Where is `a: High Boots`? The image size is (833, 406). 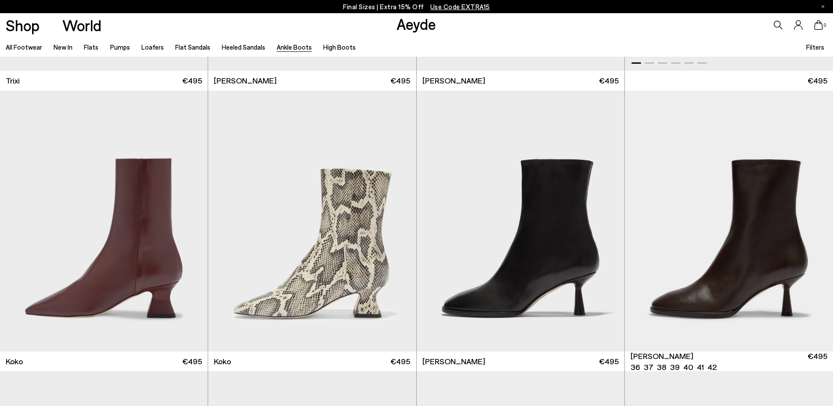
a: High Boots is located at coordinates (339, 47).